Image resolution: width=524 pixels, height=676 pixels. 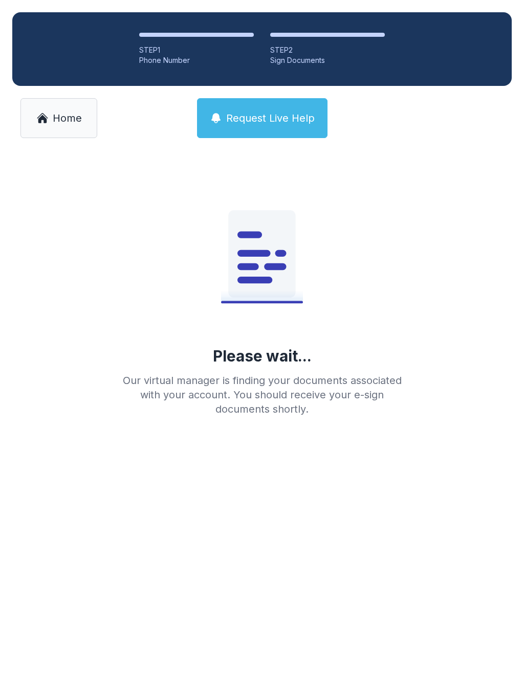 I want to click on div: Phone Number, so click(x=196, y=60).